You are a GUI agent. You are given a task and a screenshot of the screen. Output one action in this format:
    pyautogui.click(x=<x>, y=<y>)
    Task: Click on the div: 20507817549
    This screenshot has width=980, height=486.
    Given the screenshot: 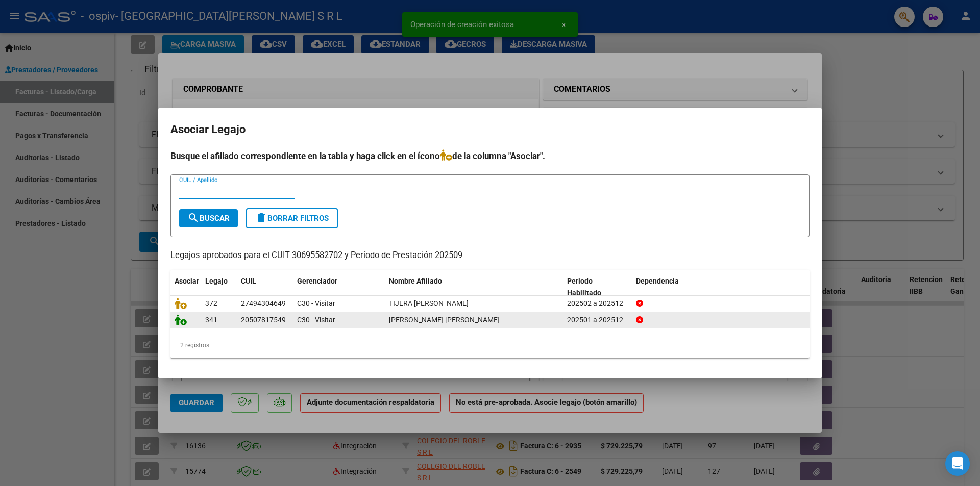 What is the action you would take?
    pyautogui.click(x=263, y=319)
    